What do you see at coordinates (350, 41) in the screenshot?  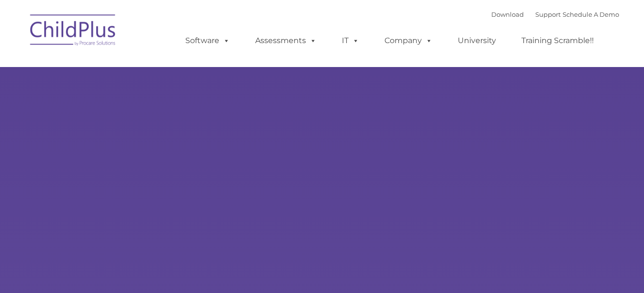 I see `a: IT` at bounding box center [350, 41].